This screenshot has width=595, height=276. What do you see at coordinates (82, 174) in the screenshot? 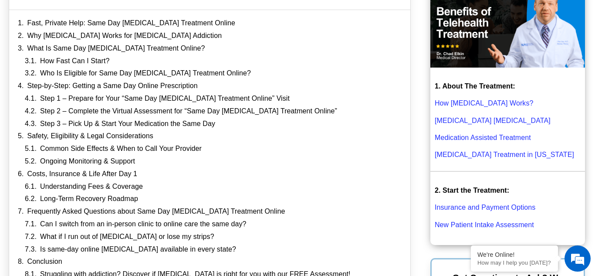
I see `a: Costs, Insurance & Life After Day 1` at bounding box center [82, 174].